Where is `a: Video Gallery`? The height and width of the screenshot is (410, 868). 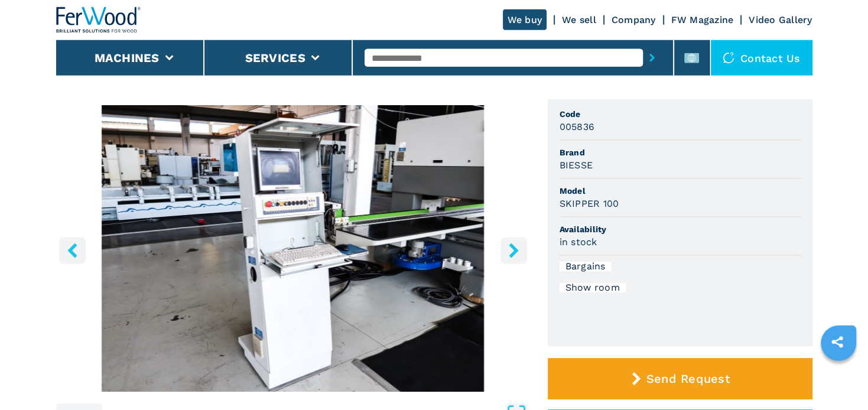
a: Video Gallery is located at coordinates (780, 19).